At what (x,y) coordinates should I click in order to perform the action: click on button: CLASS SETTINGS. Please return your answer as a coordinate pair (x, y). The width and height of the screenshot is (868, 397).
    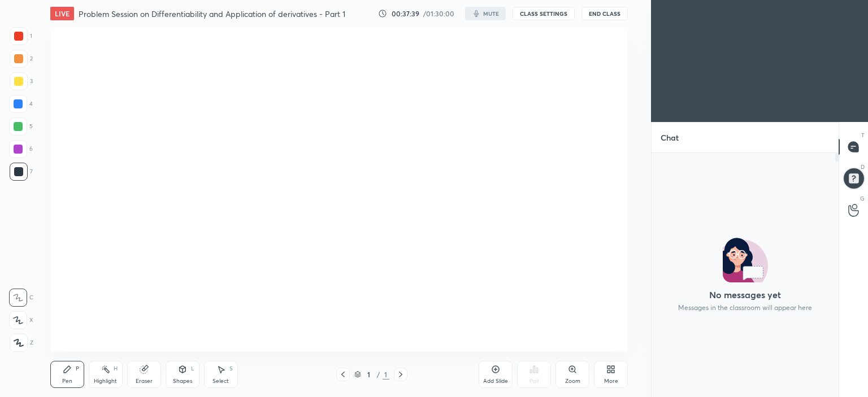
    Looking at the image, I should click on (543, 13).